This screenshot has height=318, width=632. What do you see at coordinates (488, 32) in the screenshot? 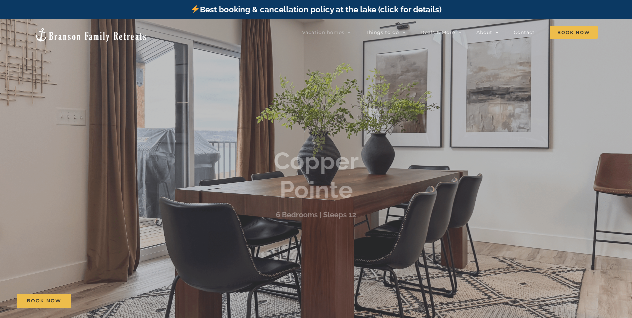
I see `a: About` at bounding box center [488, 32].